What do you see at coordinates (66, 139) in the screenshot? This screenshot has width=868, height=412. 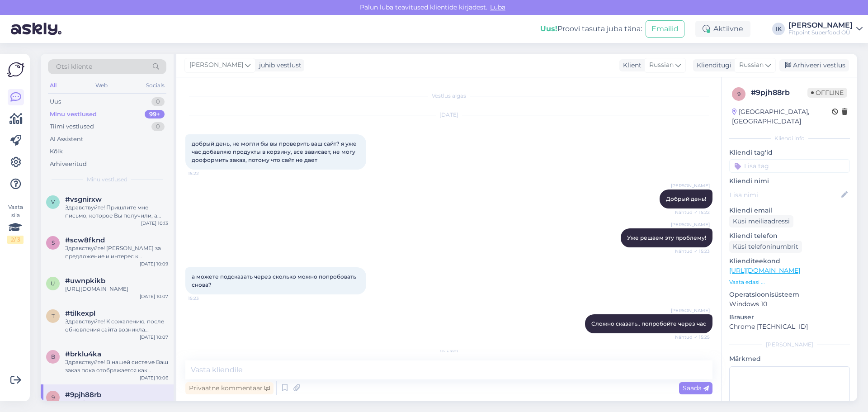 I see `div: AI Assistent` at bounding box center [66, 139].